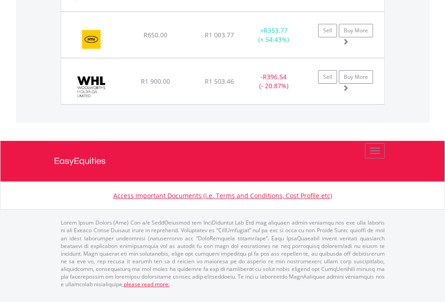 Image resolution: width=445 pixels, height=302 pixels. I want to click on div: EasyEquities, so click(223, 161).